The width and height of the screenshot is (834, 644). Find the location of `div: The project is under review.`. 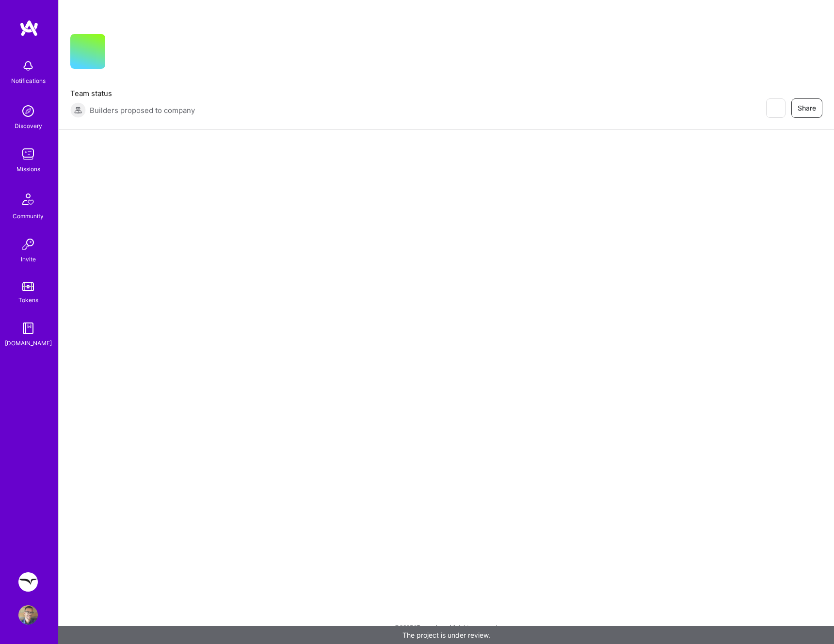

div: The project is under review. is located at coordinates (446, 635).